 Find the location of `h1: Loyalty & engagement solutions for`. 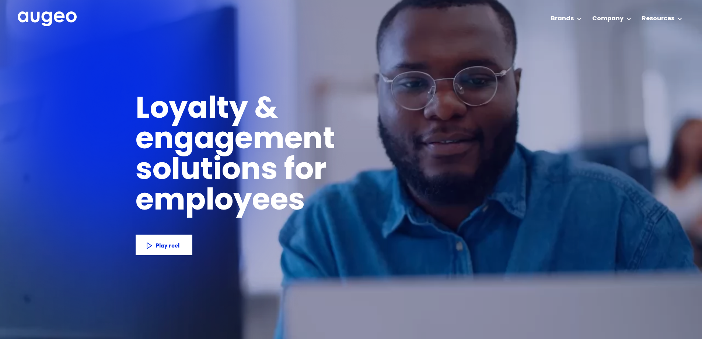

h1: Loyalty & engagement solutions for is located at coordinates (295, 140).